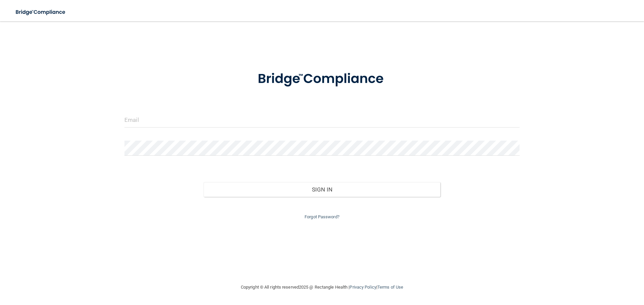 The width and height of the screenshot is (644, 305). What do you see at coordinates (322, 217) in the screenshot?
I see `a: Forgot Password?` at bounding box center [322, 217].